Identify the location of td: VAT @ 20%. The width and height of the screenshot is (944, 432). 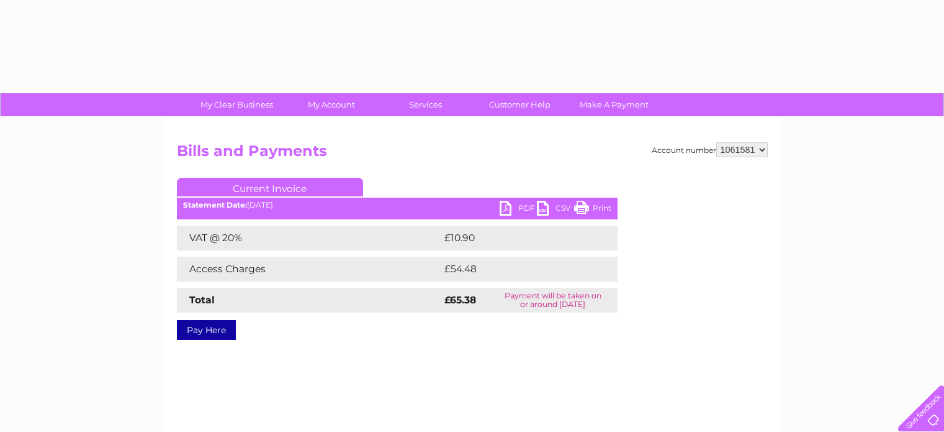
(309, 238).